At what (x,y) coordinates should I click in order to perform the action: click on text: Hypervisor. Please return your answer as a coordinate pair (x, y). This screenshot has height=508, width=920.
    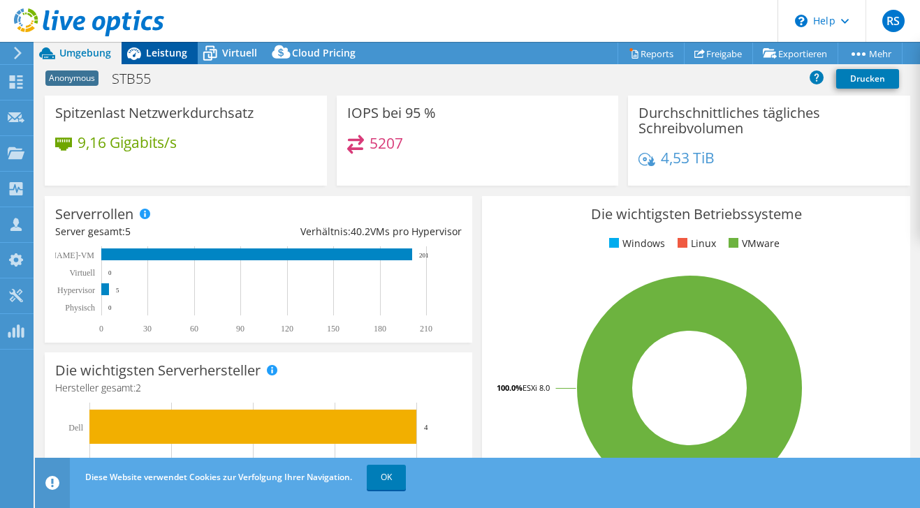
    Looking at the image, I should click on (76, 290).